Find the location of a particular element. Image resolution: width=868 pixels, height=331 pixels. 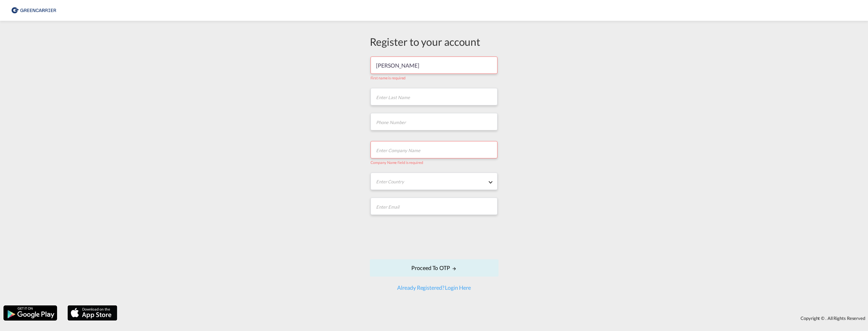

img: google.png is located at coordinates (30, 313).